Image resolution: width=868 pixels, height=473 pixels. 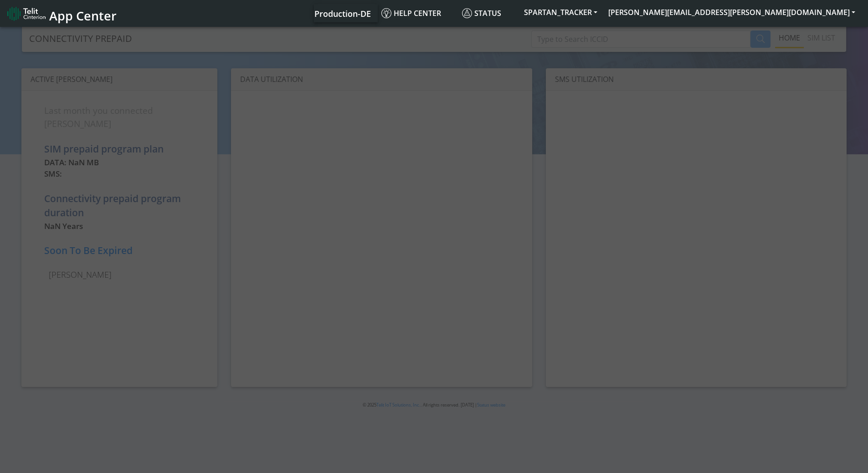 I want to click on a: Status, so click(x=488, y=13).